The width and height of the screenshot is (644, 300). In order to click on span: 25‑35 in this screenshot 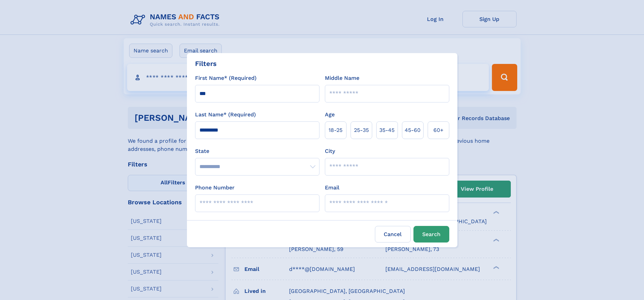, I will do `click(361, 130)`.